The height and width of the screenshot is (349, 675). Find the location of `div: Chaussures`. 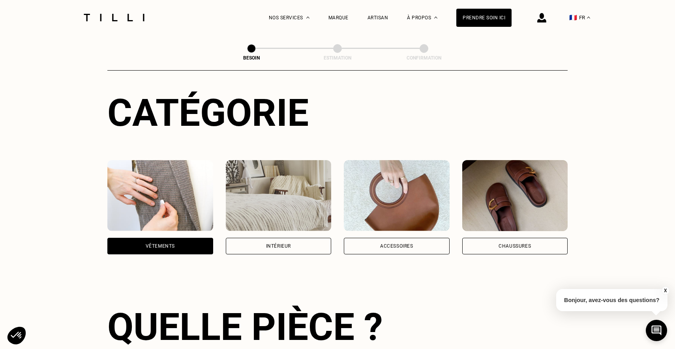

div: Chaussures is located at coordinates (514, 246).